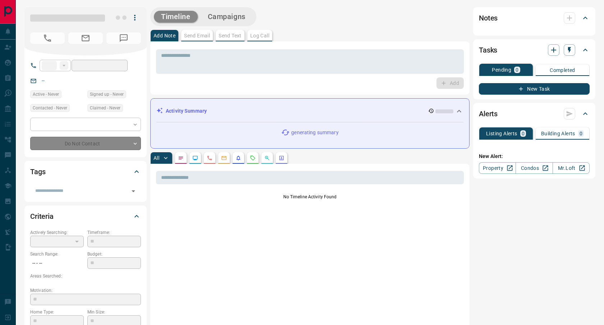 The height and width of the screenshot is (325, 604). What do you see at coordinates (558, 133) in the screenshot?
I see `p: Building Alerts` at bounding box center [558, 133].